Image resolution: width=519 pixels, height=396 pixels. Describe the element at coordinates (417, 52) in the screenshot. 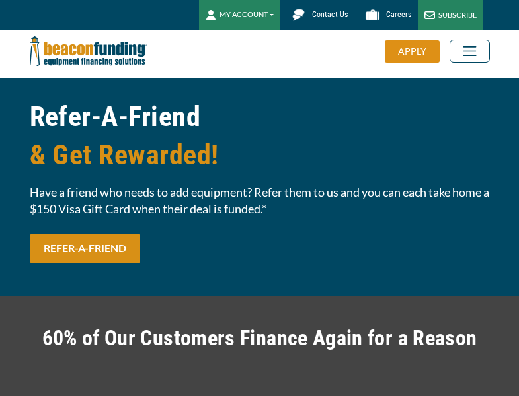

I see `a: APPLY` at that location.